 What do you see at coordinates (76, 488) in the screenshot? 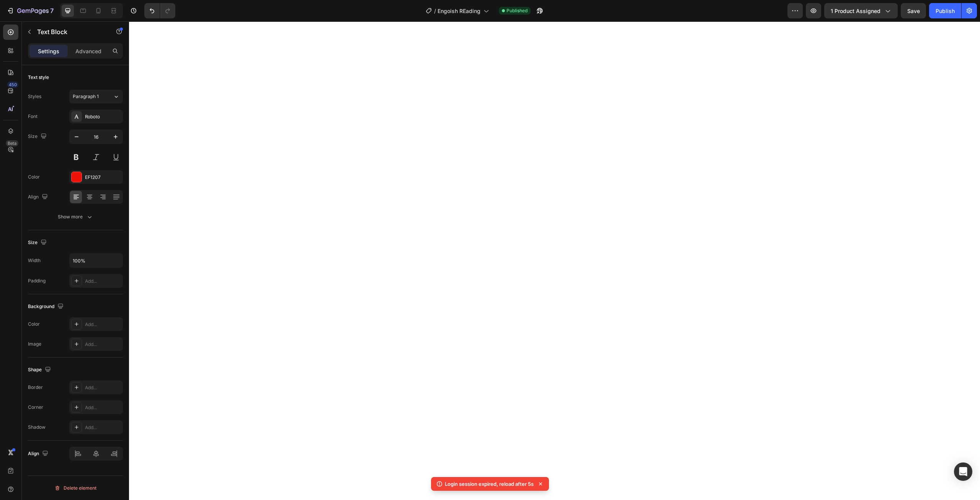
I see `div: Delete element` at bounding box center [76, 488].